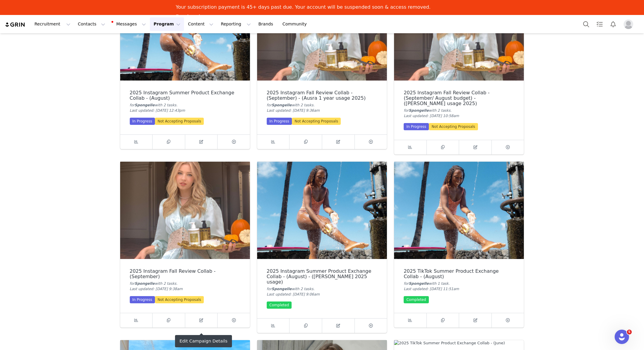  I want to click on button: Program, so click(167, 24).